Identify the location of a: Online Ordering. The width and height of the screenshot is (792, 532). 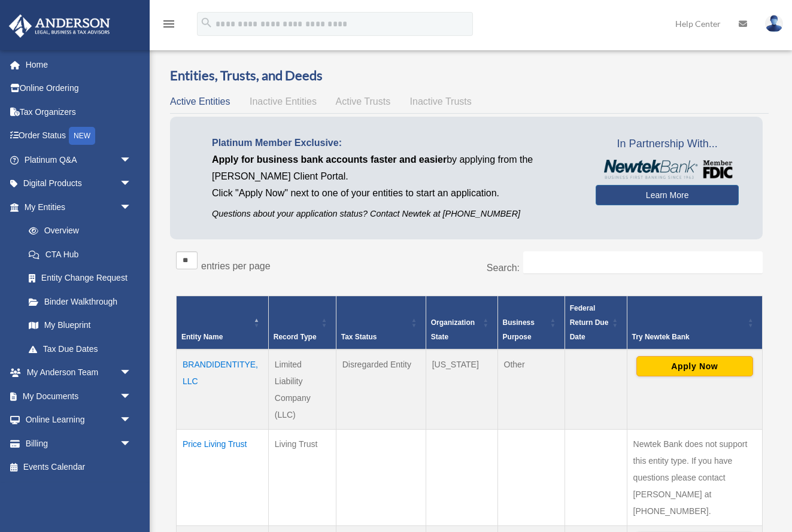
(79, 88).